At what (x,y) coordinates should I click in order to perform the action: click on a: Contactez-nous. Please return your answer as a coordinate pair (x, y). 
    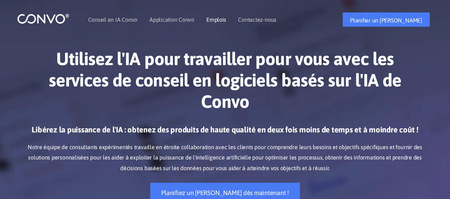
    Looking at the image, I should click on (257, 20).